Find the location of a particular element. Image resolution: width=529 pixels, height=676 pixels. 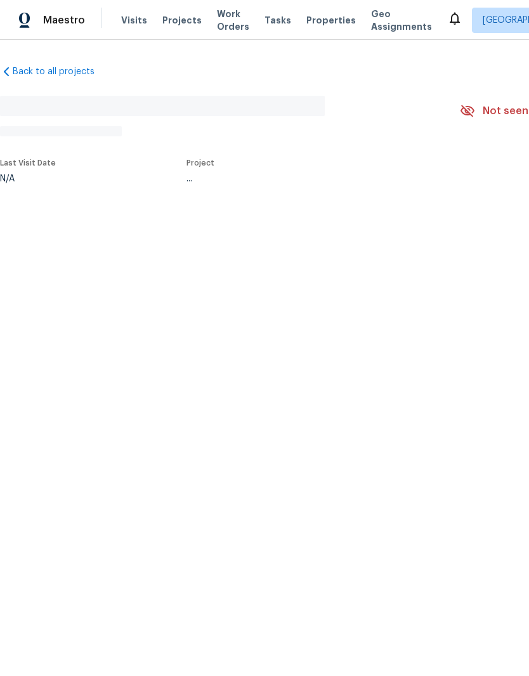

span: Geo Assignments is located at coordinates (402, 20).